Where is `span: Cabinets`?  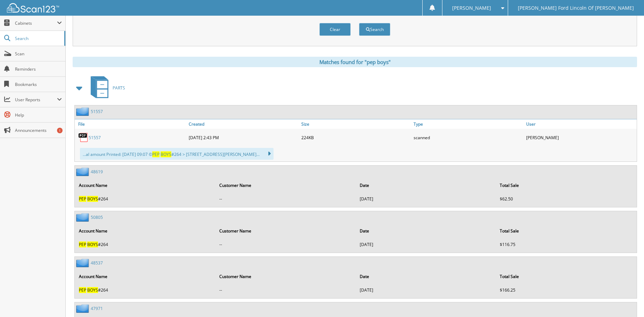
span: Cabinets is located at coordinates (36, 23).